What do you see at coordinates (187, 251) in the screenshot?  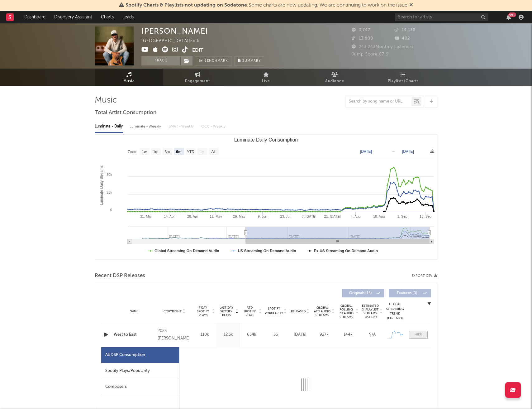 I see `text: Global Streaming On-Demand Audio` at bounding box center [187, 251].